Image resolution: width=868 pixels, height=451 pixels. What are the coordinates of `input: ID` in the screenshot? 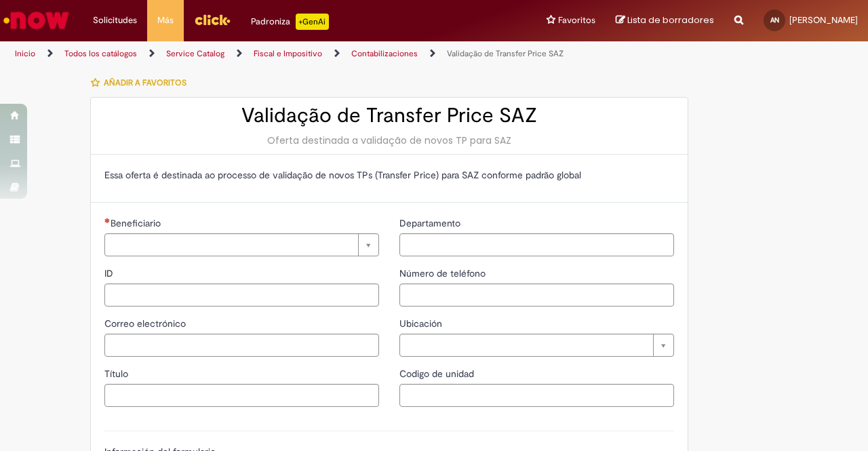 It's located at (241, 295).